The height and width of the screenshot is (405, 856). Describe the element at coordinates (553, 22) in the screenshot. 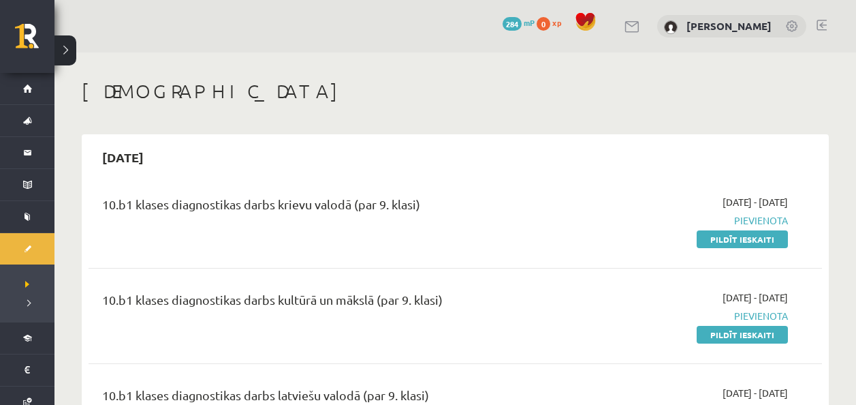

I see `a: 0 xp` at that location.